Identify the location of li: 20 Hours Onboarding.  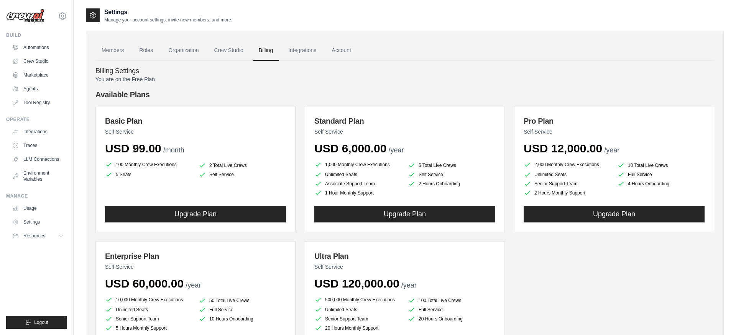
(452, 319).